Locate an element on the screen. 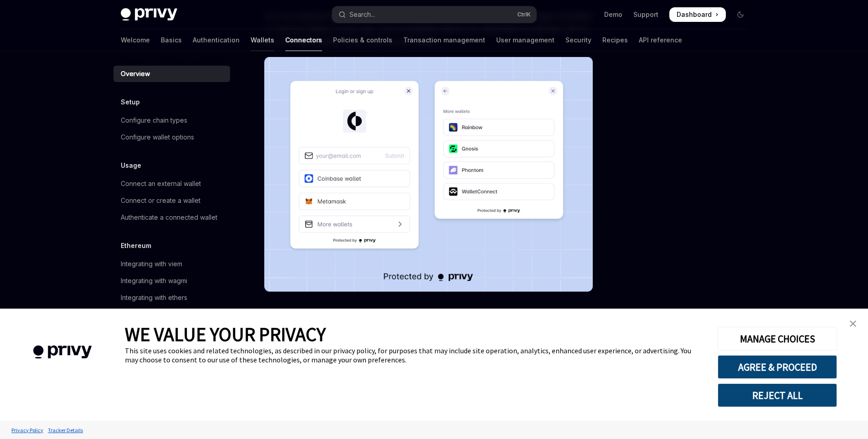 The height and width of the screenshot is (439, 868). a: Support is located at coordinates (646, 14).